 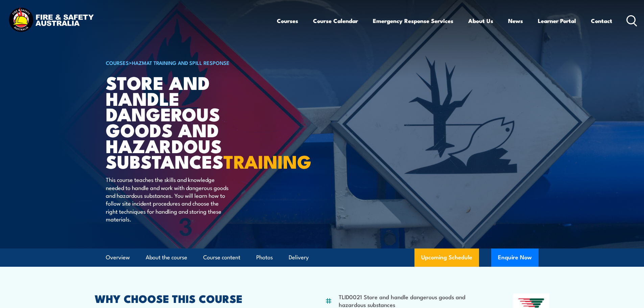 I want to click on p: This course teaches the skills and knowledge needed to handle and work with dangerous goods and h..., so click(x=167, y=199).